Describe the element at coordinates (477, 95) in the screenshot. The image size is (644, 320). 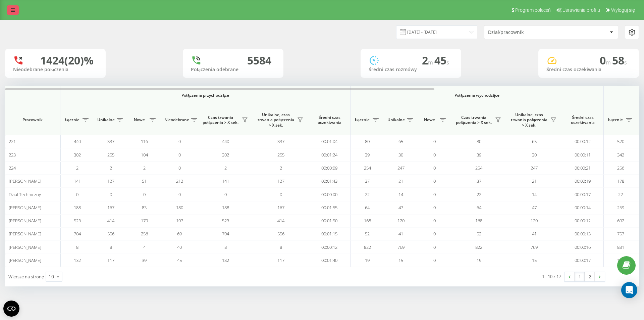
I see `span: Połączenia wychodzące` at that location.